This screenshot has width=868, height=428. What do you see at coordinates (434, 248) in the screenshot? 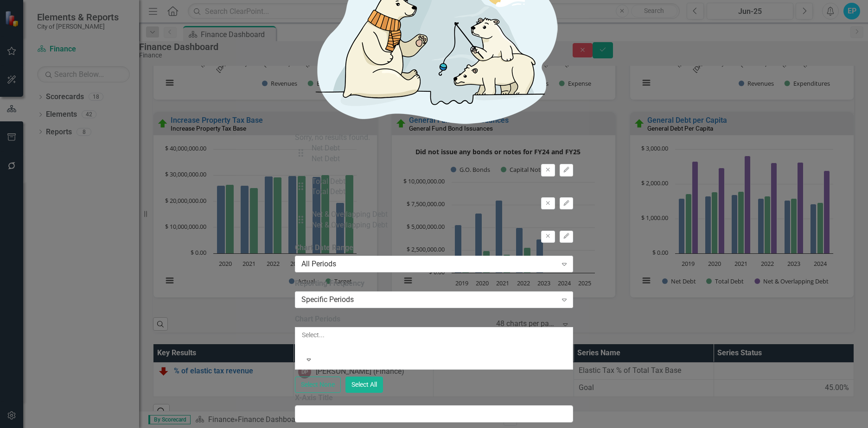
I see `label: Chart Date Range` at bounding box center [434, 248].